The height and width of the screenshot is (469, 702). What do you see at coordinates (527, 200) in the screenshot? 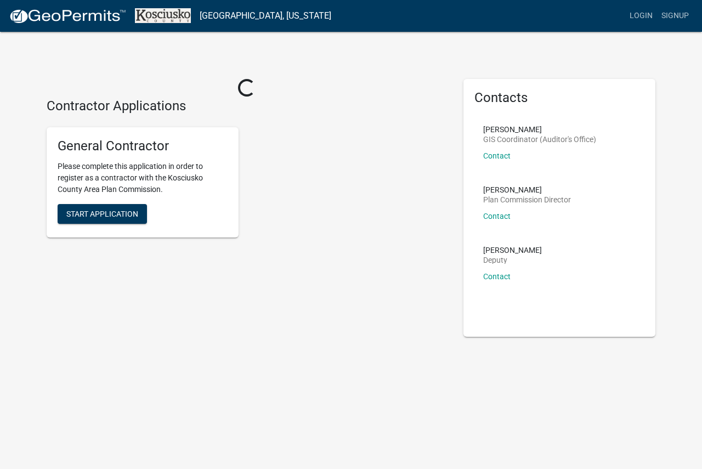
I see `p: Plan Commission Director` at bounding box center [527, 200].